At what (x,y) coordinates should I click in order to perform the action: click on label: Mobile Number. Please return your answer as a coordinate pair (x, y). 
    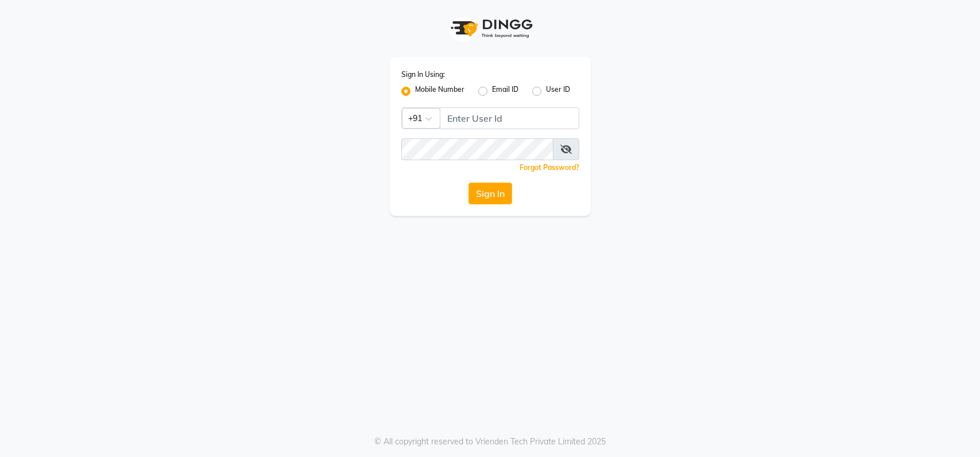
    Looking at the image, I should click on (439, 91).